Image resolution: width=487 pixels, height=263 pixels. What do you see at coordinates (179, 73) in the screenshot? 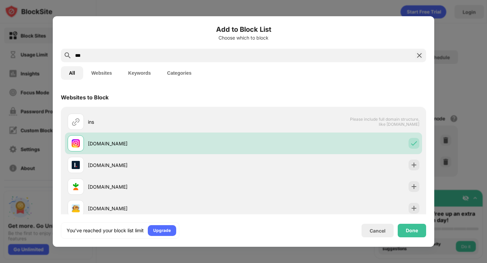
I see `button: Categories` at bounding box center [179, 73].